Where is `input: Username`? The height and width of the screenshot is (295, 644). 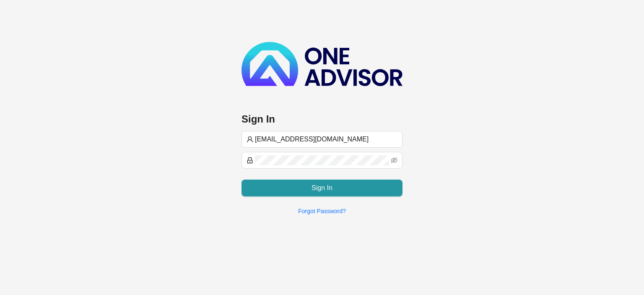 input: Username is located at coordinates (326, 139).